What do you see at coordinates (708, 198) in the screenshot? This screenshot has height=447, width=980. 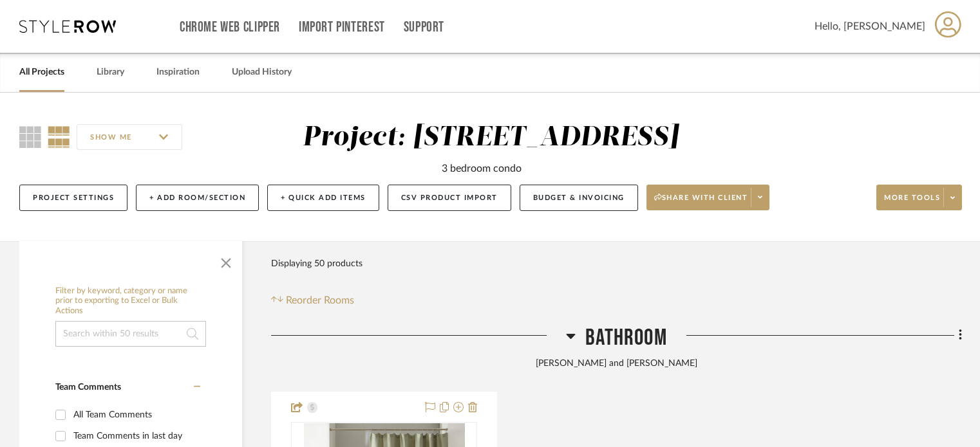 I see `button: Share with client` at bounding box center [708, 198].